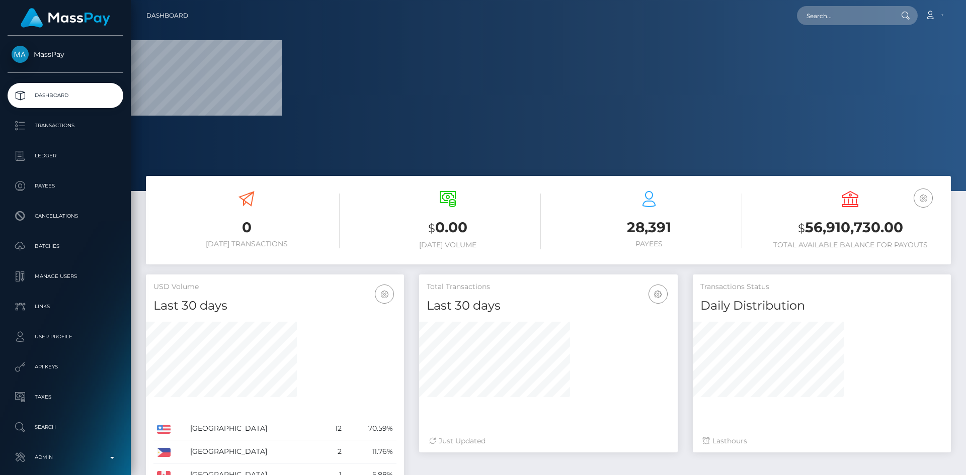  Describe the element at coordinates (65, 126) in the screenshot. I see `a: Transactions` at that location.